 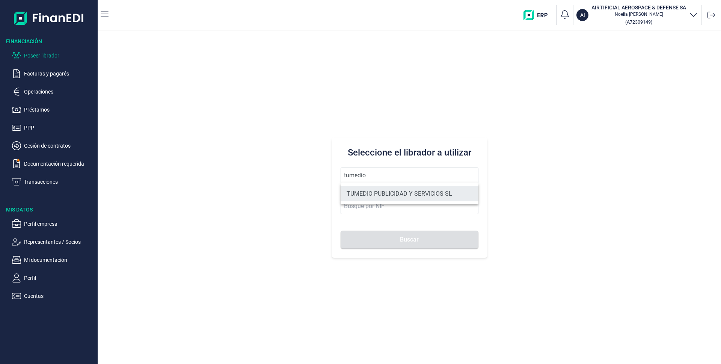 What do you see at coordinates (59, 110) in the screenshot?
I see `p: Préstamos` at bounding box center [59, 110].